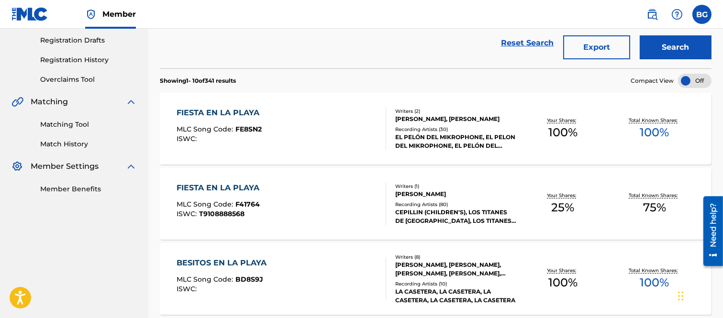  What do you see at coordinates (456, 186) in the screenshot?
I see `div: Writers ( 1 )` at bounding box center [456, 186].